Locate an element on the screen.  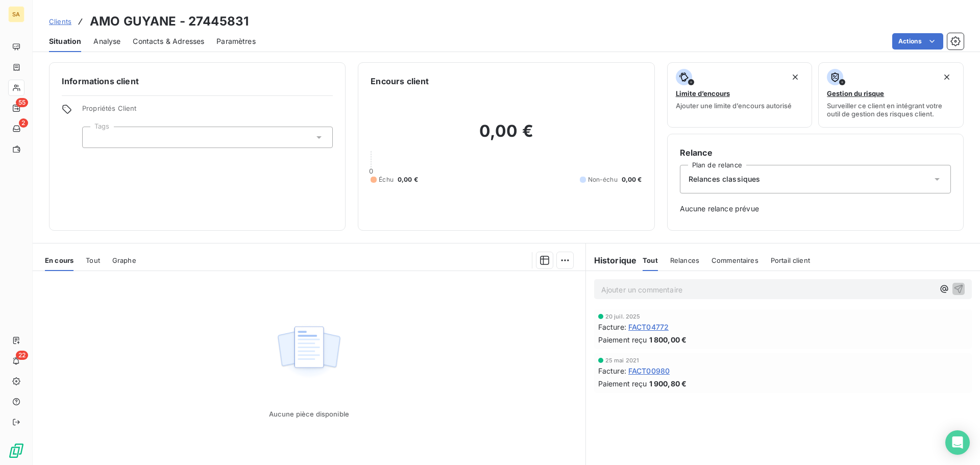
h6: Historique is located at coordinates (612, 260).